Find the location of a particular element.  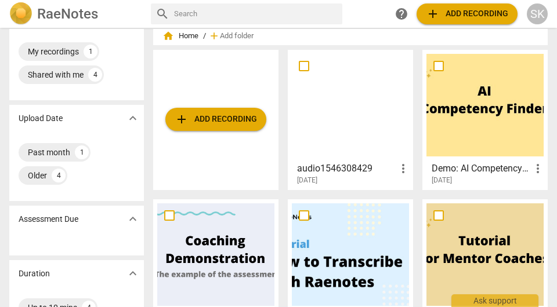

img: Logo is located at coordinates (21, 14).